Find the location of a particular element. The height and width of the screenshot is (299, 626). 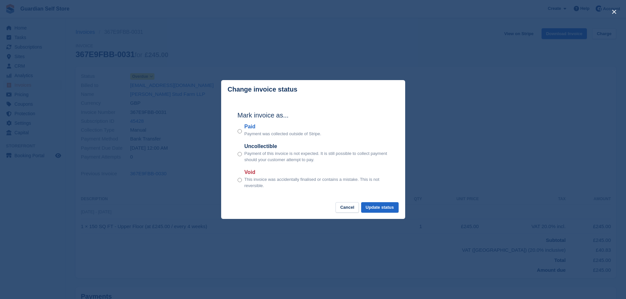

p: Payment was collected outside of Stripe. is located at coordinates (283, 134).